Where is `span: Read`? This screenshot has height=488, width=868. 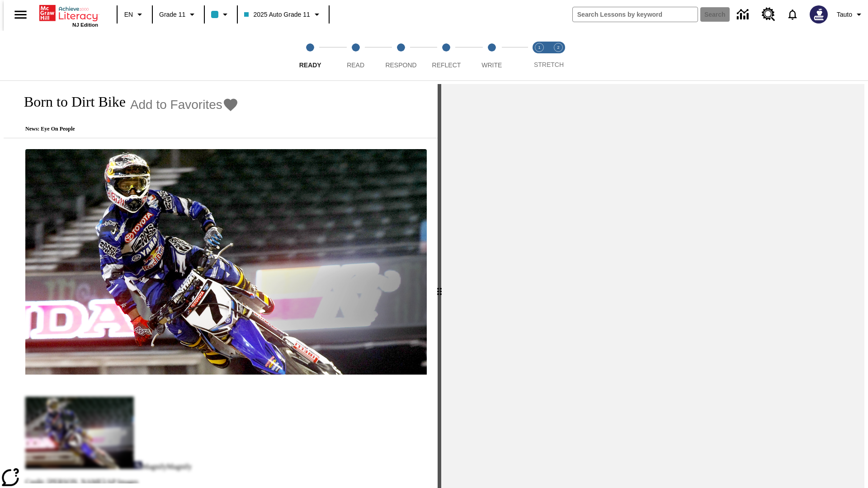
span: Read is located at coordinates (355, 65).